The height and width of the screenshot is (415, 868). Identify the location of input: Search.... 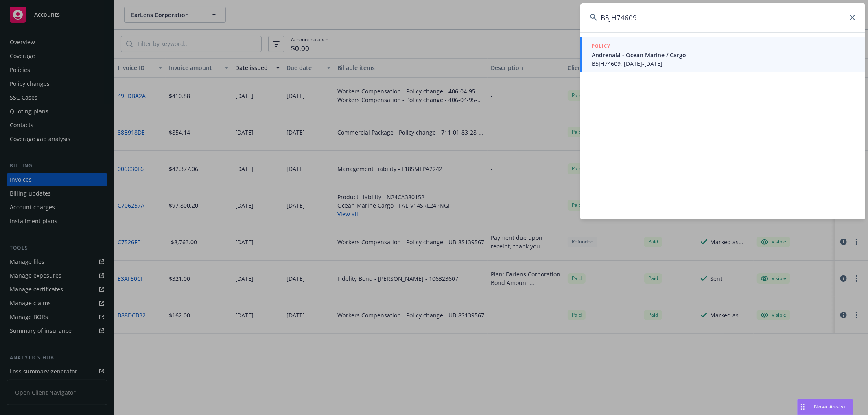
(723, 18).